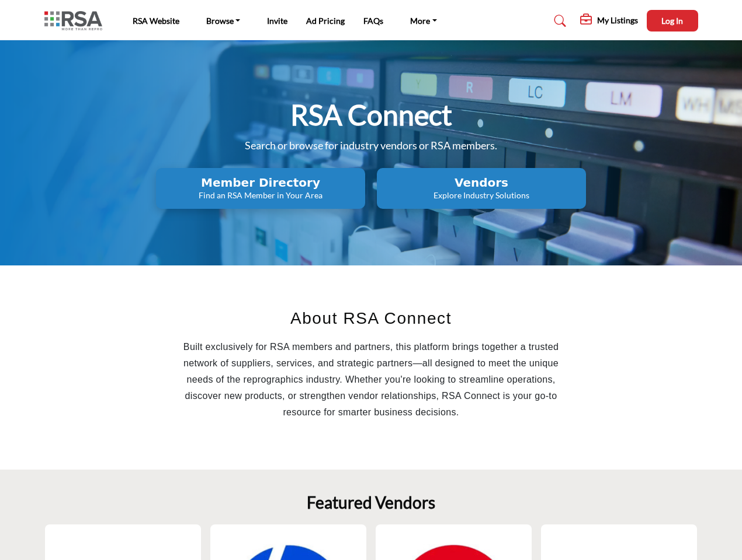  I want to click on p: Explore Industry Solutions, so click(481, 196).